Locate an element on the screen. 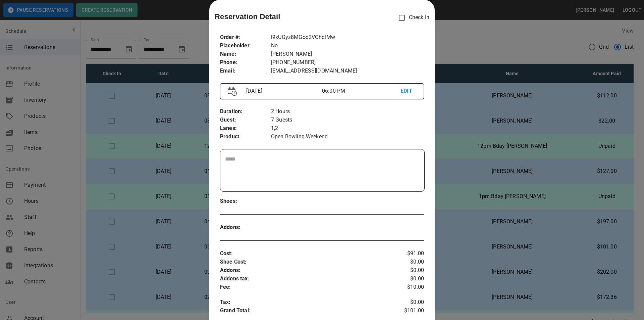 The image size is (644, 320). p: Name : is located at coordinates (245, 54).